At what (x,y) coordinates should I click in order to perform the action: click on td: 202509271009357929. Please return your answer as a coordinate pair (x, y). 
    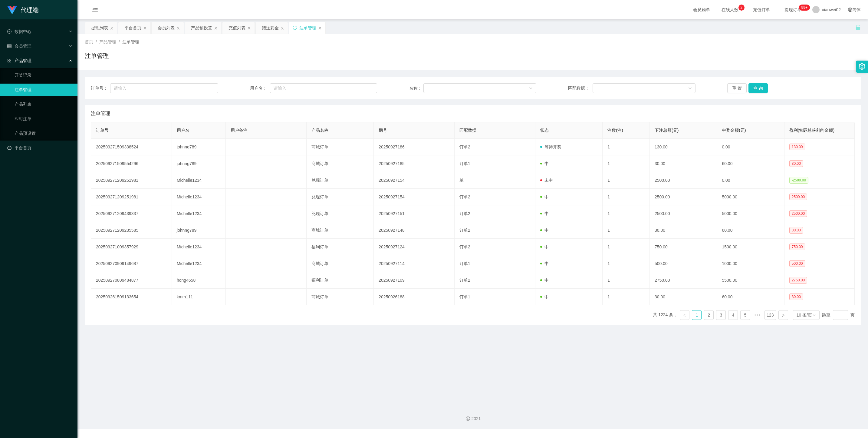
    Looking at the image, I should click on (131, 247).